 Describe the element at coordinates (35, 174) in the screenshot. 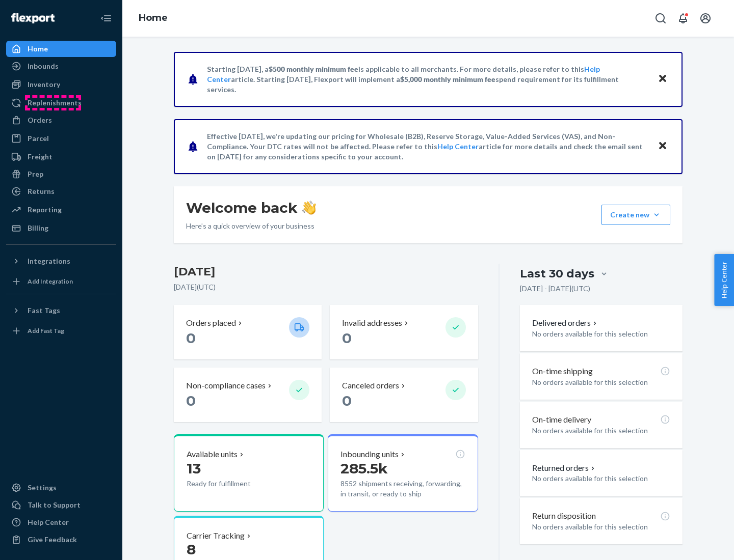

I see `div: Prep` at that location.